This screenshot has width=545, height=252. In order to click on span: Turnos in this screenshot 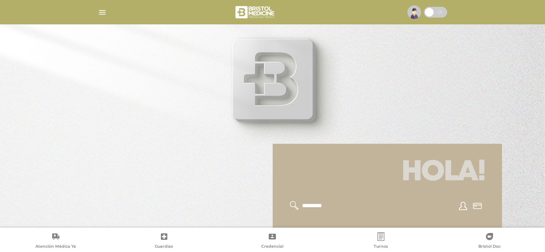, I will do `click(381, 247)`.